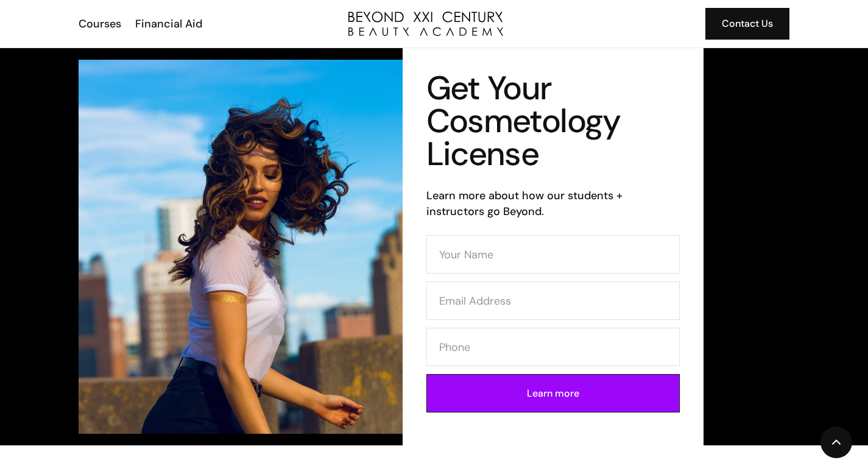 Image resolution: width=868 pixels, height=474 pixels. I want to click on form: Contact Form (Cosmo), so click(553, 323).